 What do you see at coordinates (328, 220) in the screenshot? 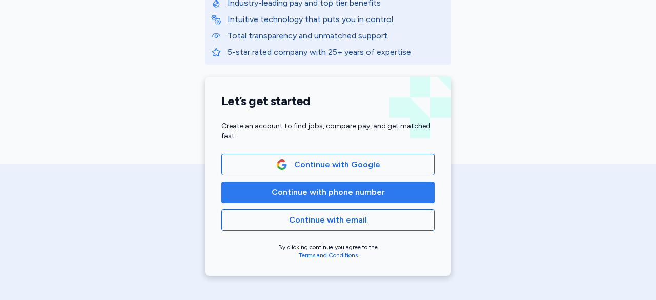
I see `span: Continue with email` at bounding box center [328, 220].